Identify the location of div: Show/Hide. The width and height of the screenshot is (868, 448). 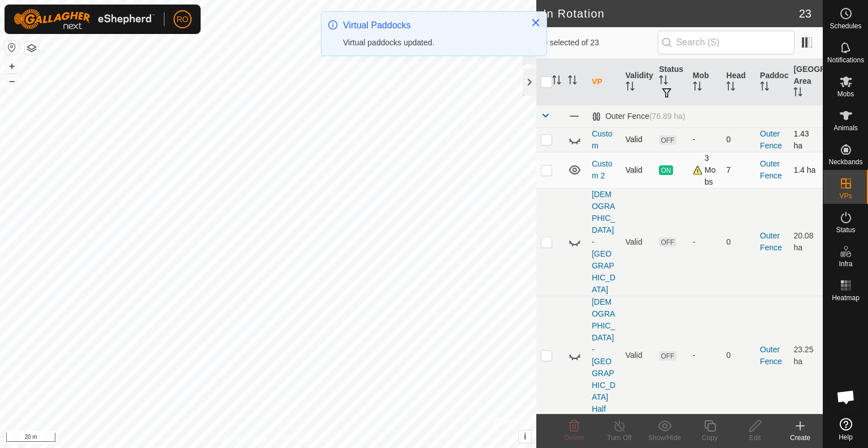
(665, 437).